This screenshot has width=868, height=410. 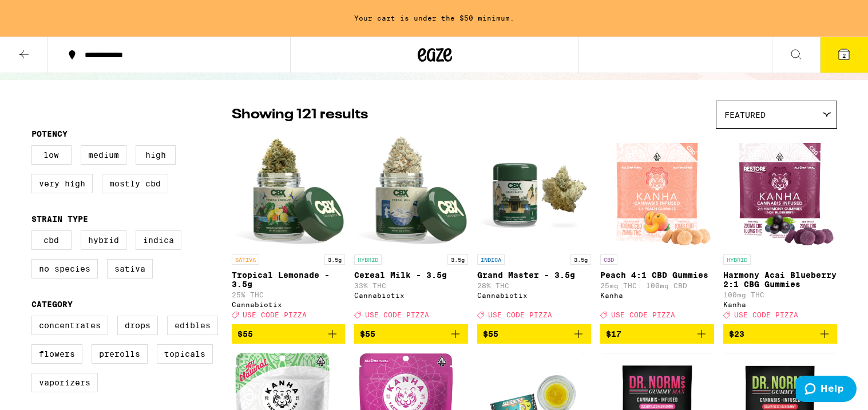 I want to click on label: Medium, so click(x=103, y=155).